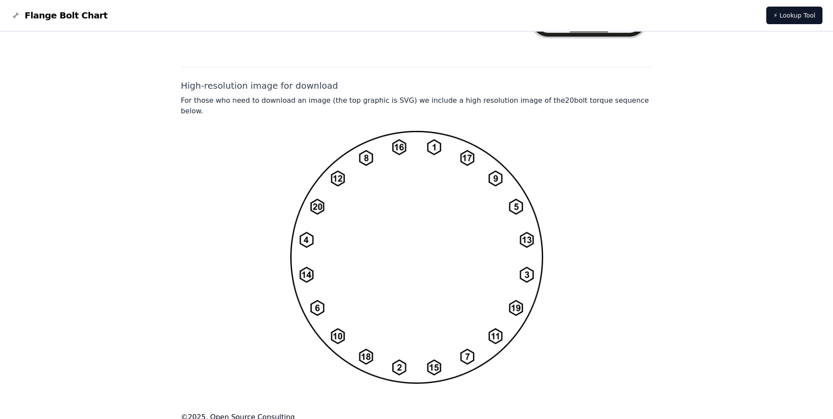 The image size is (833, 419). I want to click on span: Flange Bolt Chart, so click(66, 15).